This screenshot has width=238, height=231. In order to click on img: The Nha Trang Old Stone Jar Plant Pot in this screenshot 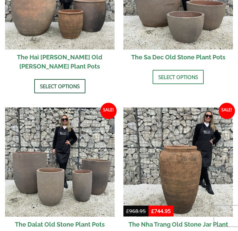, I will do `click(178, 162)`.